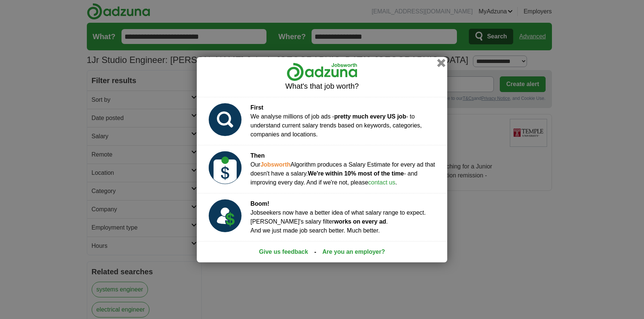 This screenshot has height=319, width=644. What do you see at coordinates (256, 107) in the screenshot?
I see `strong: First` at bounding box center [256, 107].